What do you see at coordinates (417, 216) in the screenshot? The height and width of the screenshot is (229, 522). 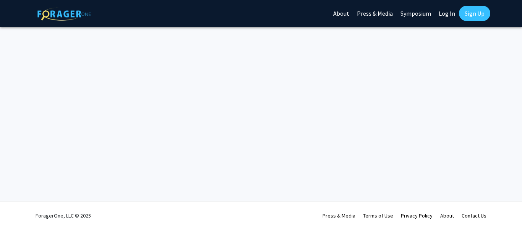 I see `a: Privacy Policy` at bounding box center [417, 216].